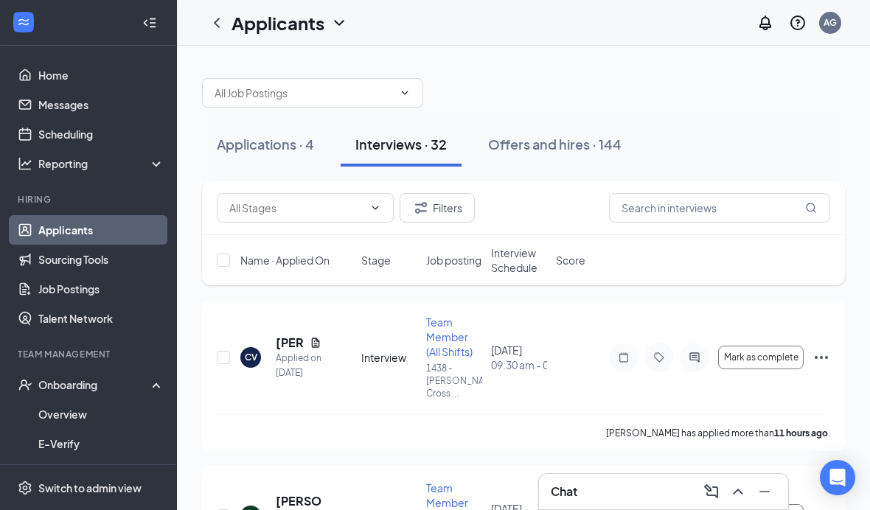 This screenshot has width=870, height=510. I want to click on a: Scheduling, so click(101, 134).